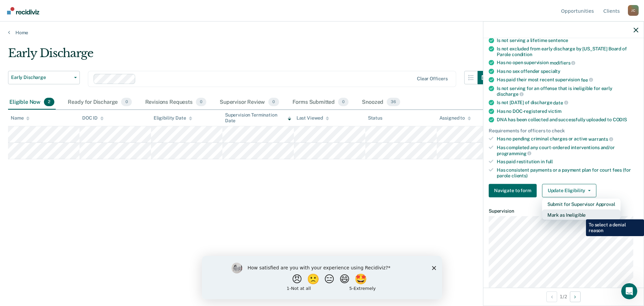  What do you see at coordinates (549, 161) in the screenshot?
I see `span: full` at bounding box center [549, 161].